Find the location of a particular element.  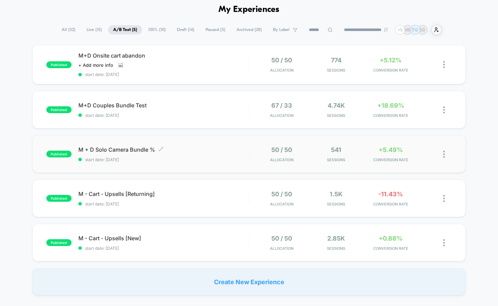

span: By Label is located at coordinates (281, 30).